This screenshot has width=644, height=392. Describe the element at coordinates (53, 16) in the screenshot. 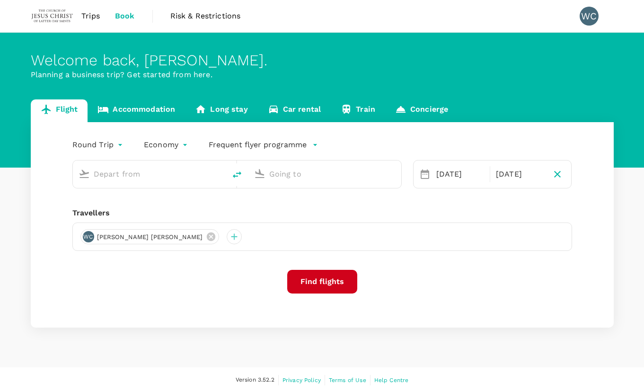

I see `img: The Malaysian Church of Jesus Christ of Latter-day Saints` at that location.